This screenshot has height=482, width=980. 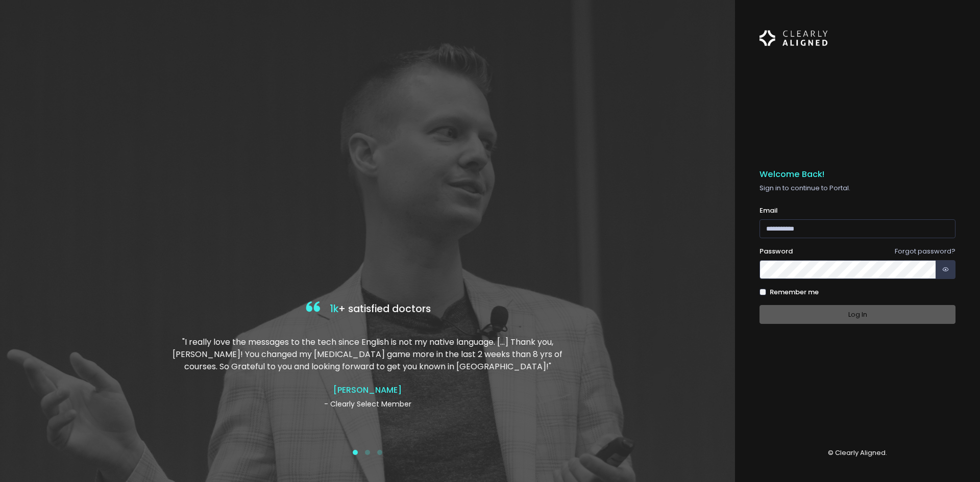 I want to click on span: 1k, so click(x=334, y=309).